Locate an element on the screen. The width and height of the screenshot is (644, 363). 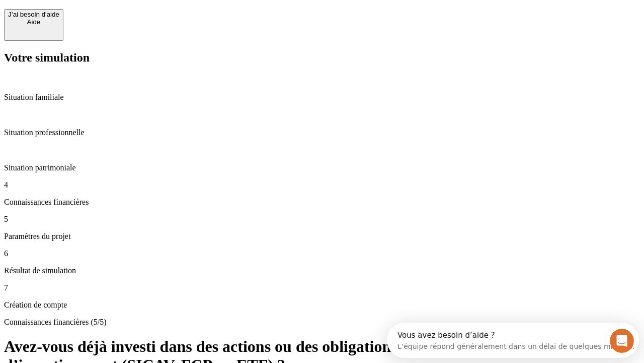
p: Connaissances financières is located at coordinates (322, 202).